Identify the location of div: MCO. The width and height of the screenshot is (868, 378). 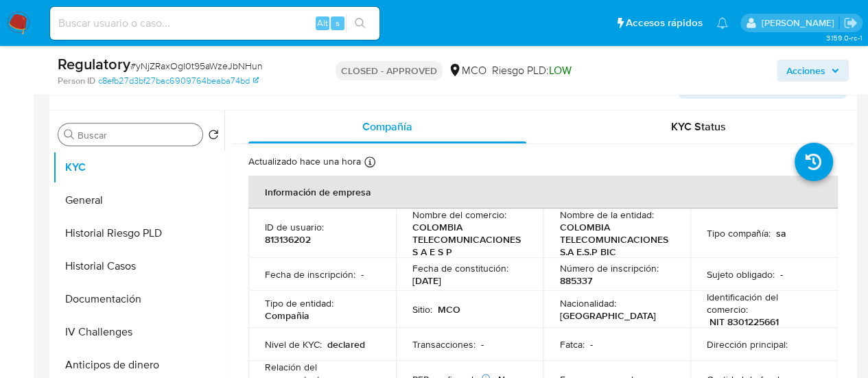
(468, 71).